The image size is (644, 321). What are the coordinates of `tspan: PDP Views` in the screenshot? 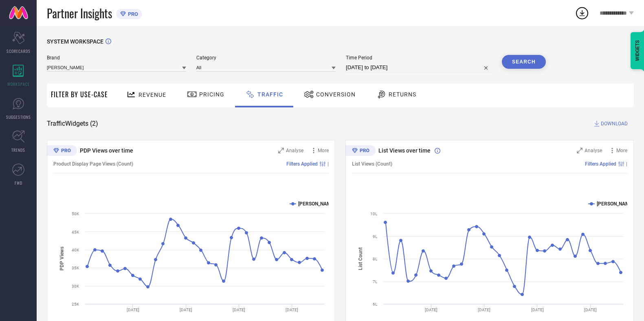 It's located at (62, 259).